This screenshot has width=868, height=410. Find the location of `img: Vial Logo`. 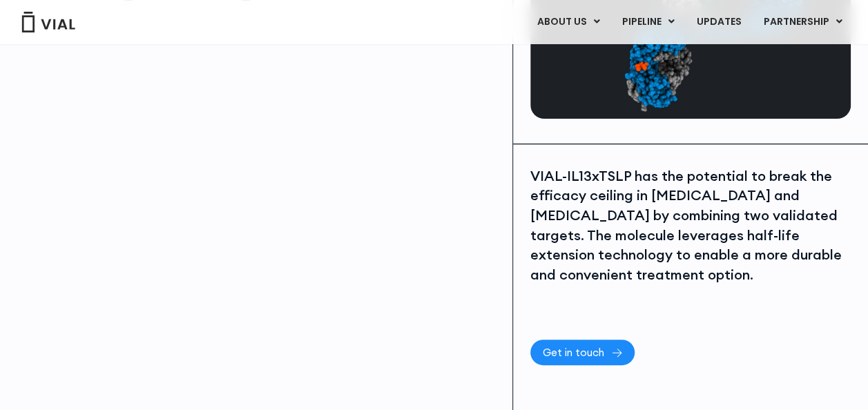

img: Vial Logo is located at coordinates (48, 22).